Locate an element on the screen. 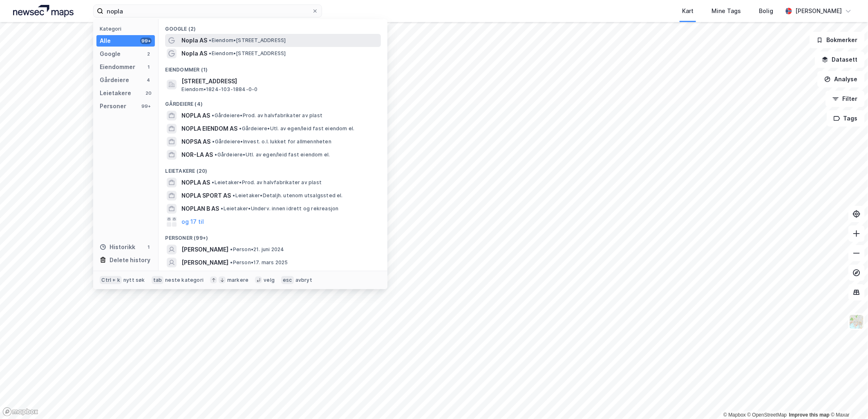  span: Leietaker • Underv. innen idrett og rekreasjon is located at coordinates (280, 209).